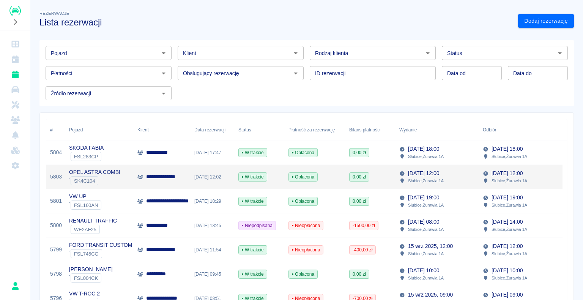 Image resolution: width=583 pixels, height=300 pixels. Describe the element at coordinates (275, 22) in the screenshot. I see `h3: Lista rezerwacji` at that location.